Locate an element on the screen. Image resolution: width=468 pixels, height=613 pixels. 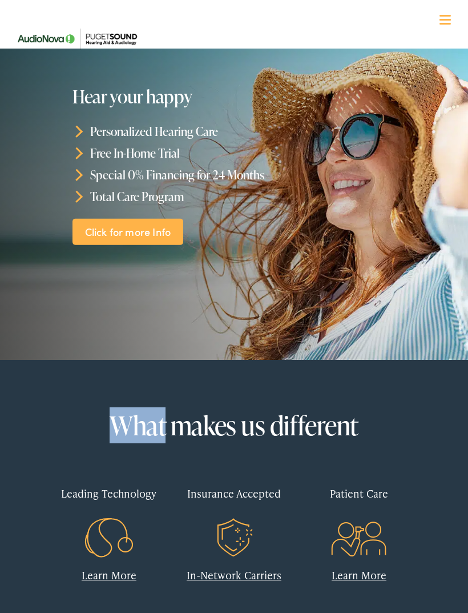
div: Insurance Accepted is located at coordinates (234, 493).